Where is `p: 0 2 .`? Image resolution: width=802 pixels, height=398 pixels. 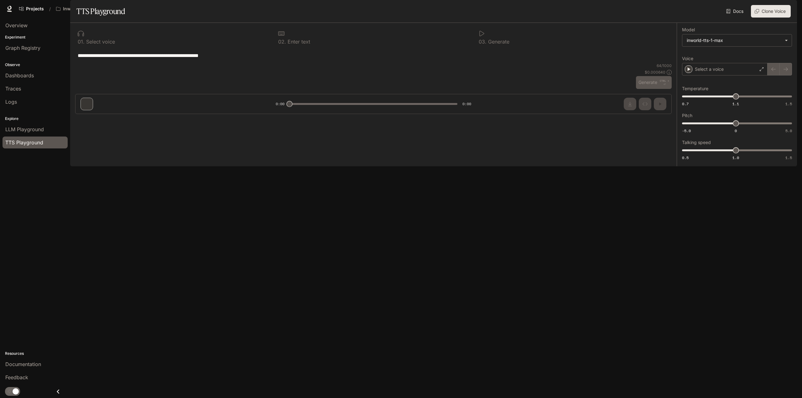
p: 0 2 . is located at coordinates (282, 42).